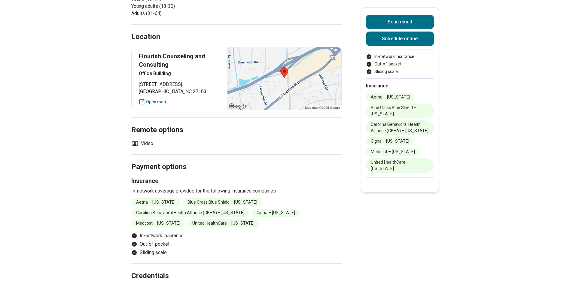  What do you see at coordinates (183, 14) in the screenshot?
I see `li: Adults (31-64)` at bounding box center [183, 14].